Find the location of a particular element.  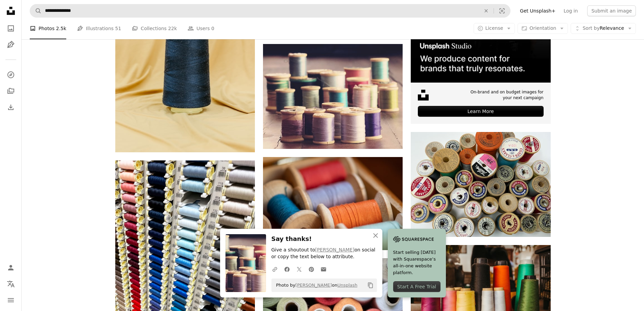

button: Submit an image is located at coordinates (612, 11).